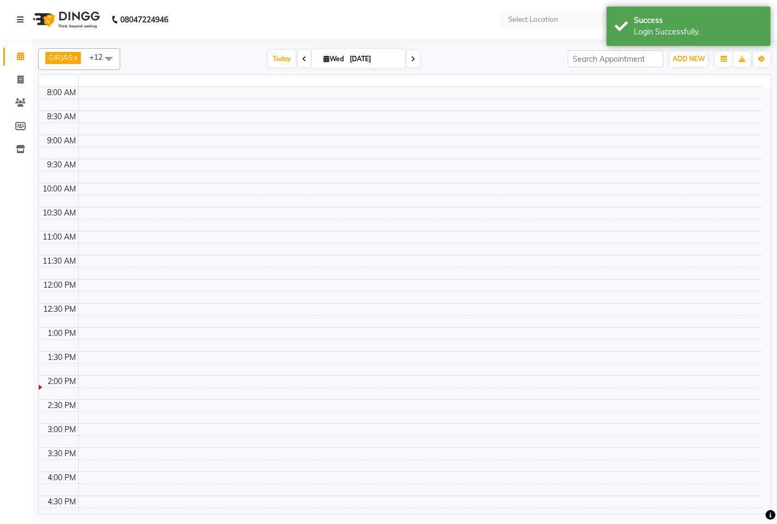 The image size is (777, 524). What do you see at coordinates (59, 237) in the screenshot?
I see `div: 11:00 AM` at bounding box center [59, 237].